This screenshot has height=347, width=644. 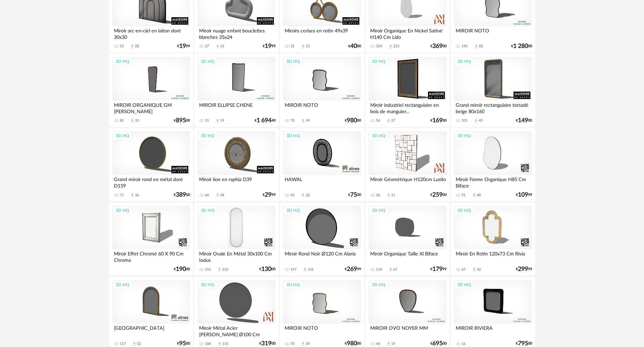 I want to click on span: 95, so click(x=182, y=343).